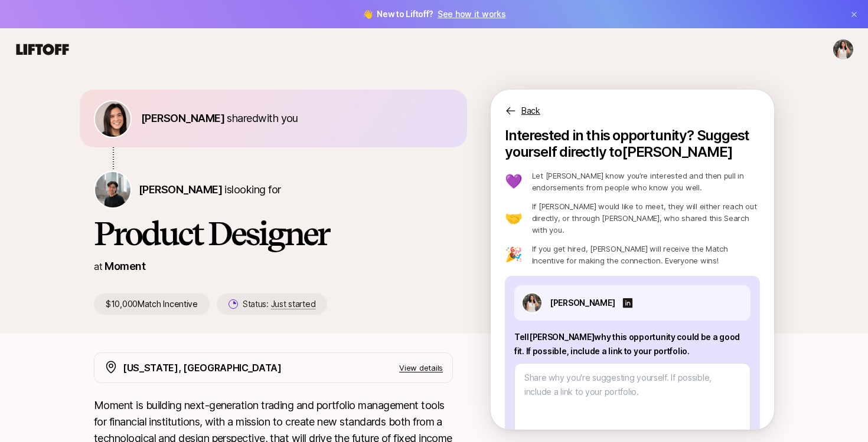  Describe the element at coordinates (434, 14) in the screenshot. I see `span: 👋 New to Liftoff?` at that location.